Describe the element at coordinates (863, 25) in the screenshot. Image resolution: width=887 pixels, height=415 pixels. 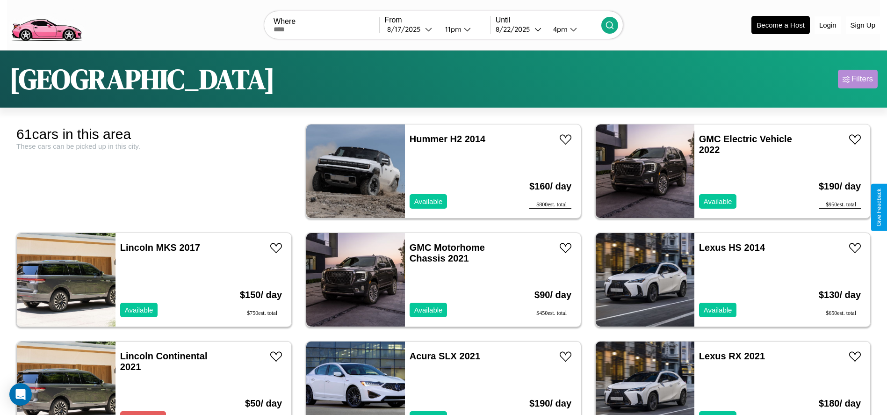
I see `button: Sign Up` at that location.